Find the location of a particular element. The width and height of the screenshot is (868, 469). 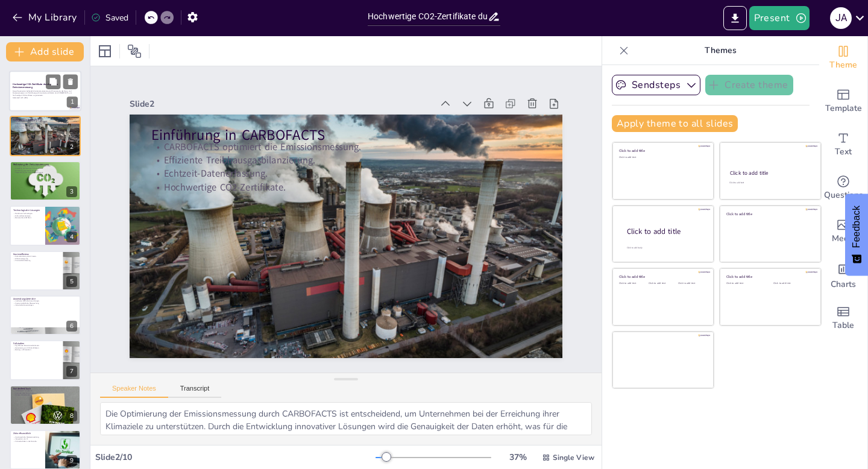

div: Slide 2 is located at coordinates (216, 246).